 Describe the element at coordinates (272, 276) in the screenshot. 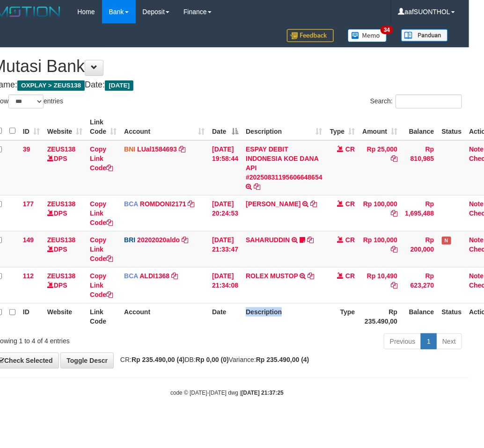

I see `a: ROLEX MUSTOP` at that location.